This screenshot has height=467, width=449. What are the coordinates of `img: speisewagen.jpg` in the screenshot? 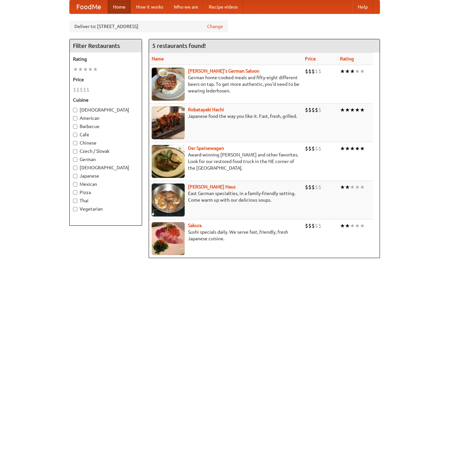 It's located at (168, 162).